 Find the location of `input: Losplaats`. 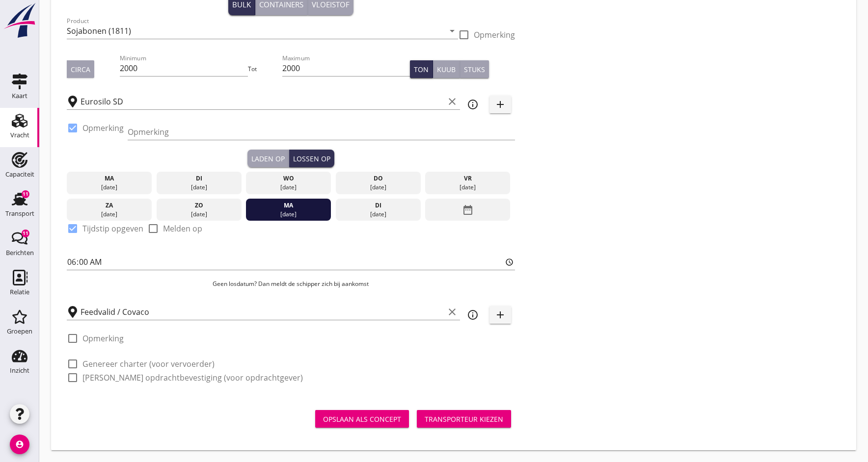

input: Losplaats is located at coordinates (262, 312).